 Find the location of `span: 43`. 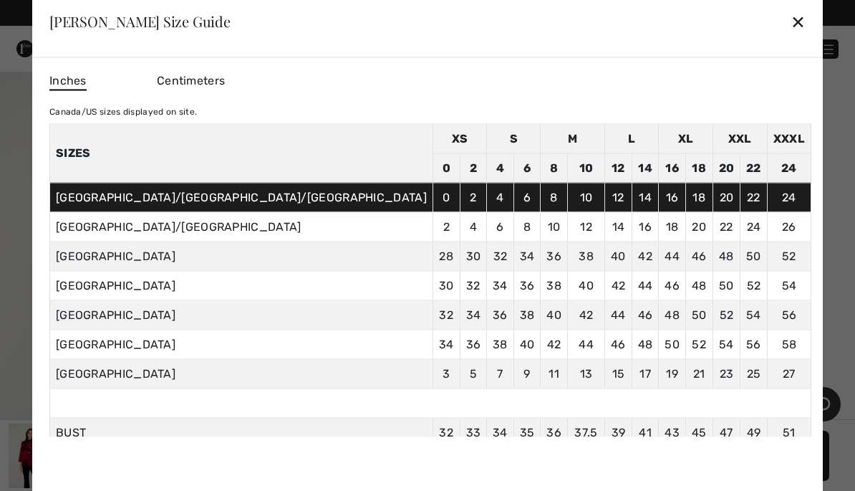

span: 43 is located at coordinates (672, 431).